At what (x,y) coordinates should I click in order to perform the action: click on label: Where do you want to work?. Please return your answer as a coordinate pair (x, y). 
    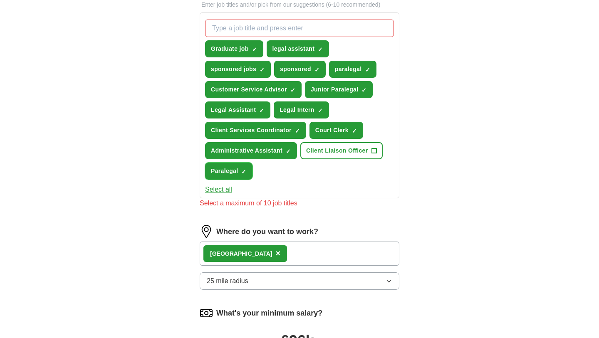
    Looking at the image, I should click on (267, 232).